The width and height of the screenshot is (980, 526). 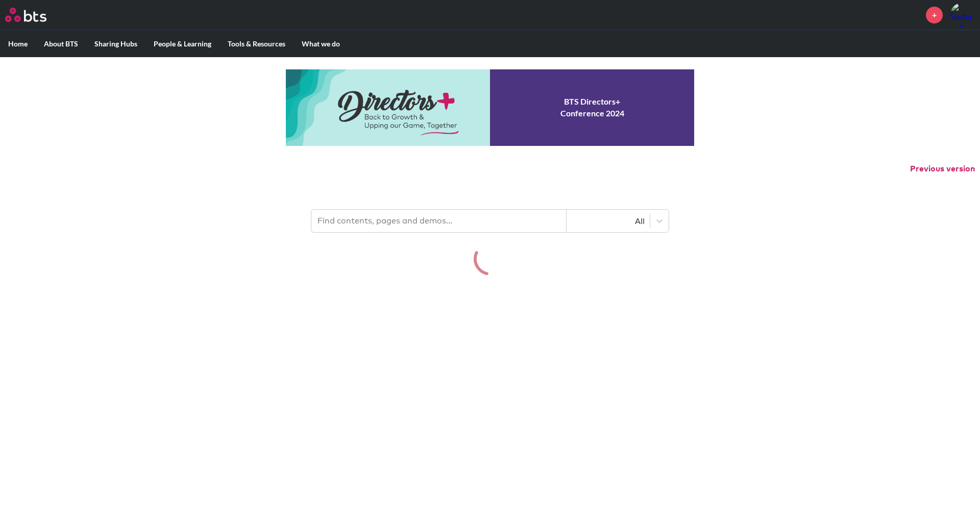 I want to click on label: What we do, so click(x=321, y=44).